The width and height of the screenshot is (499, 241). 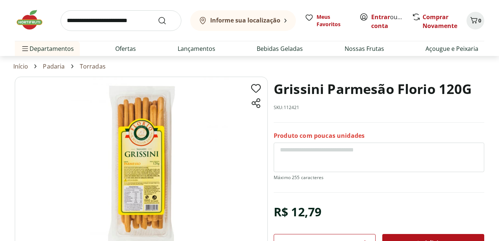 What do you see at coordinates (297, 212) in the screenshot?
I see `div: R$ 12,79` at bounding box center [297, 212].